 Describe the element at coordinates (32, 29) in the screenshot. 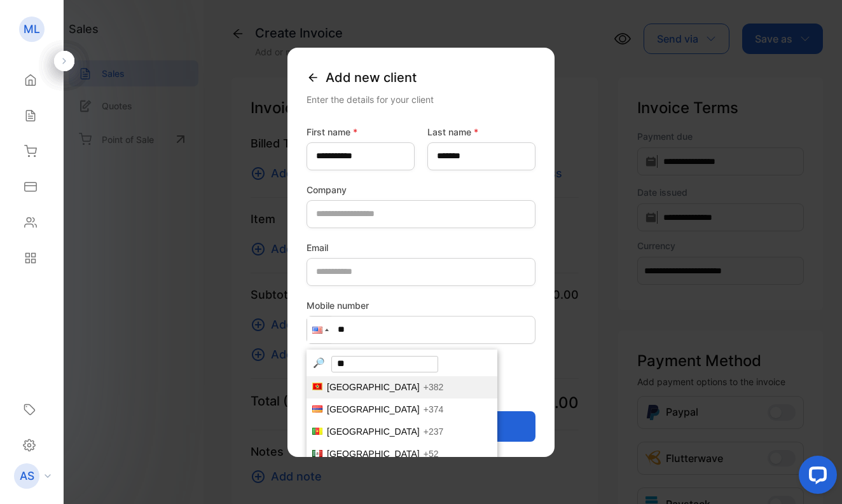

I see `p: ML` at that location.